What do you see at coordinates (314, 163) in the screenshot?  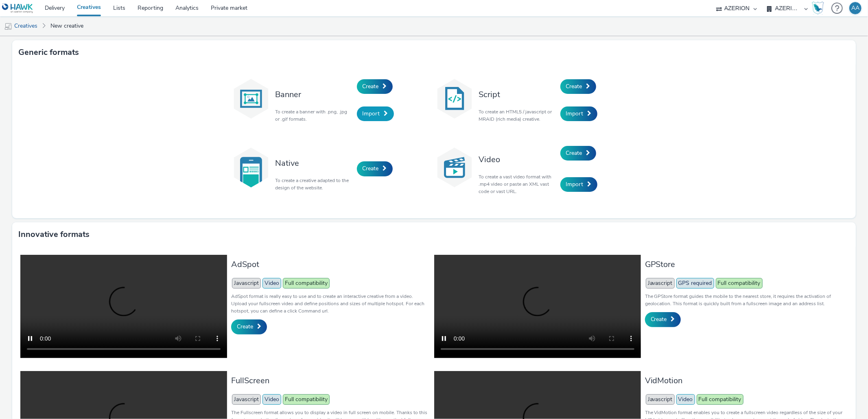 I see `h3: Native` at bounding box center [314, 163].